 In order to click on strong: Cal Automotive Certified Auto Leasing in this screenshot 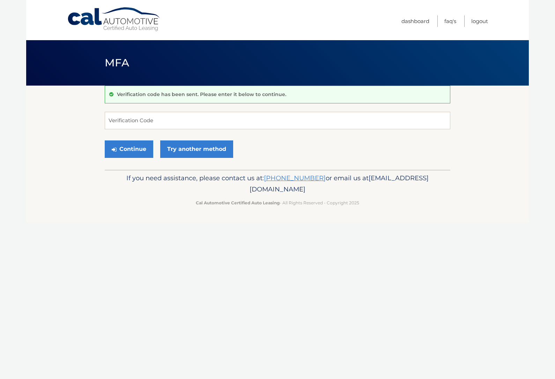, I will do `click(238, 202)`.